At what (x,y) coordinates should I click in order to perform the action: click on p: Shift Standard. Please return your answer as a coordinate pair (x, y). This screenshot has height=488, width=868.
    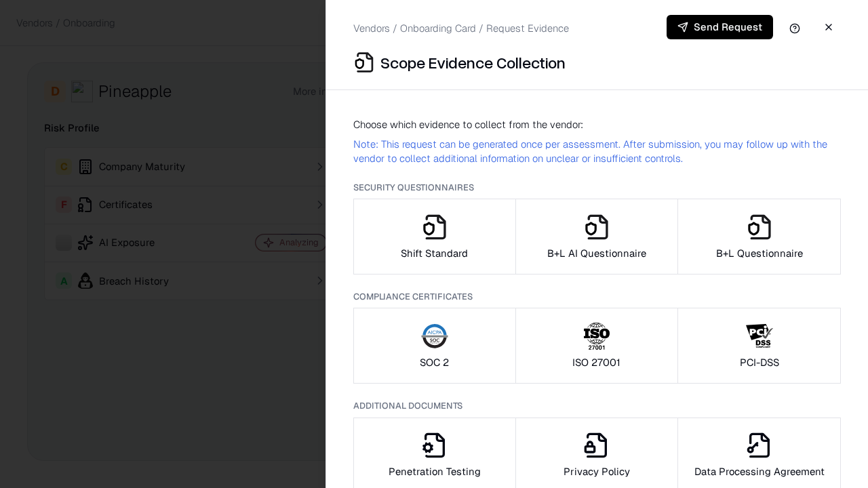
    Looking at the image, I should click on (434, 253).